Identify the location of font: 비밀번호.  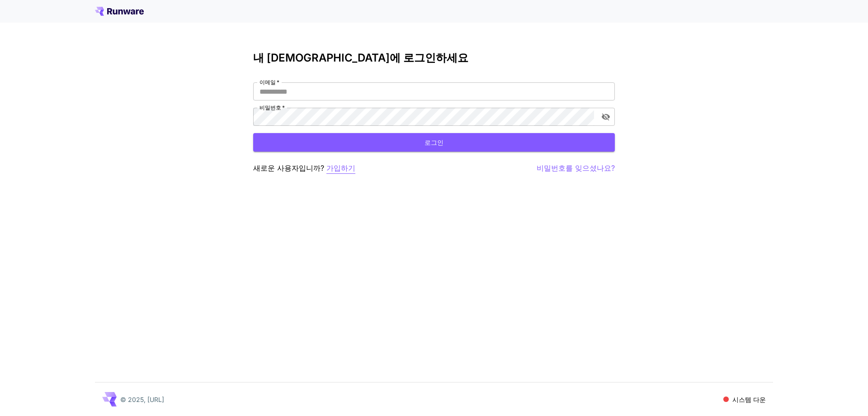
(270, 107).